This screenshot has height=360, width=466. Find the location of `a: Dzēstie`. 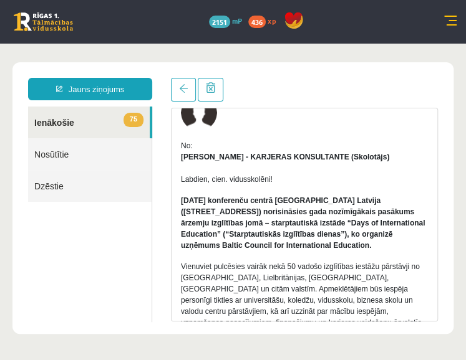

a: Dzēstie is located at coordinates (90, 142).